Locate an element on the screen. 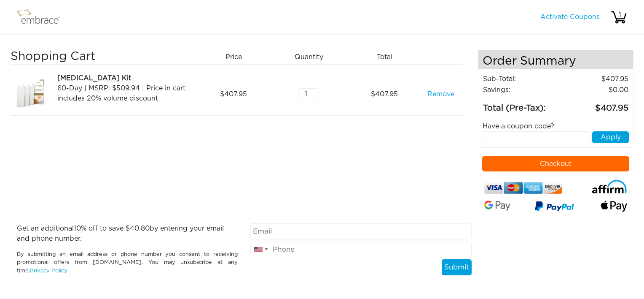 This screenshot has height=299, width=644. div: Total is located at coordinates (387, 57).